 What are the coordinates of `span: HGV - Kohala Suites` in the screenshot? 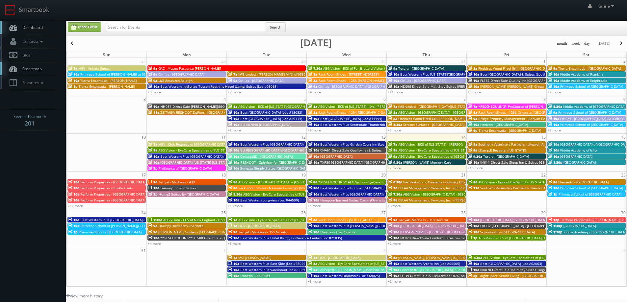 It's located at (94, 68).